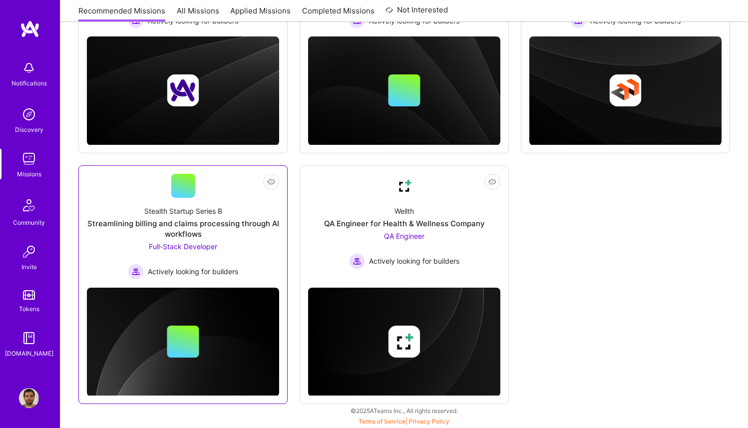 This screenshot has width=748, height=428. Describe the element at coordinates (183, 211) in the screenshot. I see `div: Stealth Startup Series B` at that location.